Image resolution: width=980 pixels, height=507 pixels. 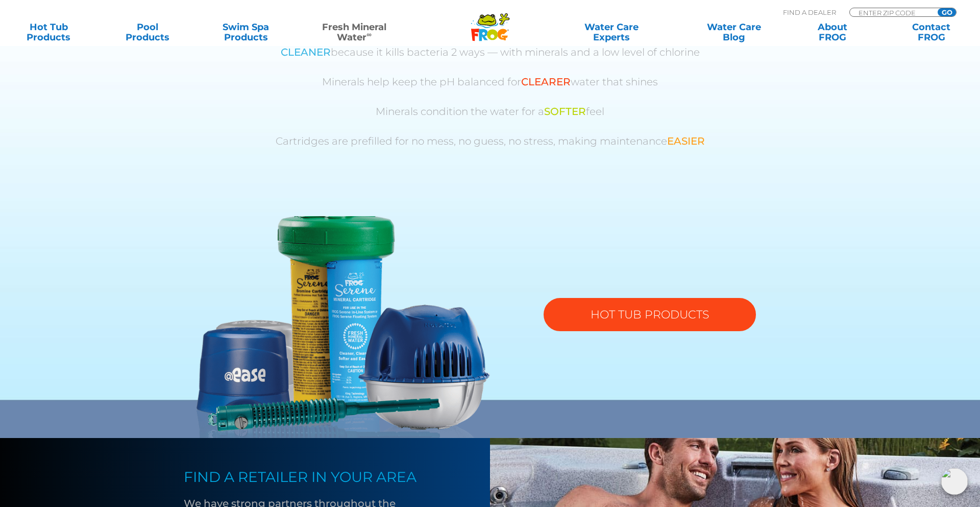 I want to click on a: PoolProducts, so click(x=147, y=32).